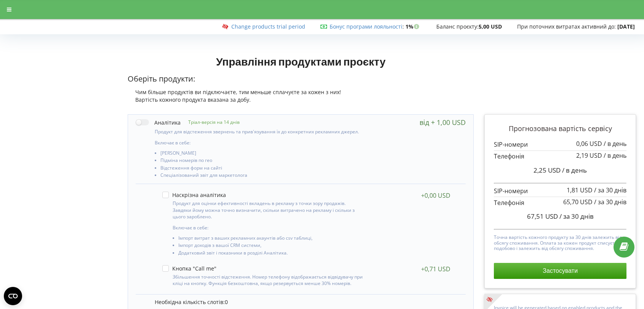  Describe the element at coordinates (264, 169) in the screenshot. I see `li: Відстеження форм на сайті` at that location.